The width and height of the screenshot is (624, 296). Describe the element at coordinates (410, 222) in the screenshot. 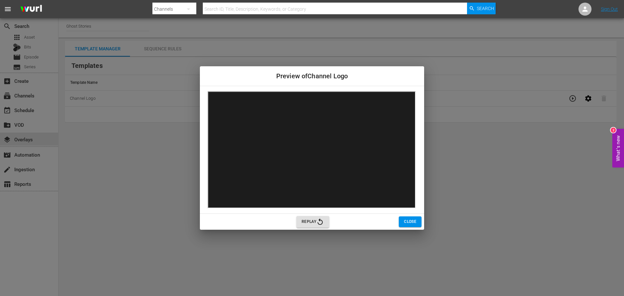

I see `button: Close` at that location.